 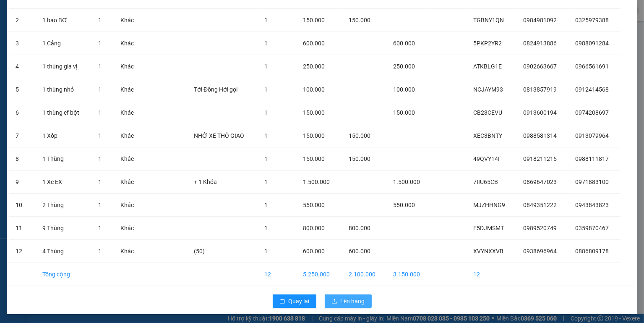 I want to click on span: 550.000, so click(x=314, y=205).